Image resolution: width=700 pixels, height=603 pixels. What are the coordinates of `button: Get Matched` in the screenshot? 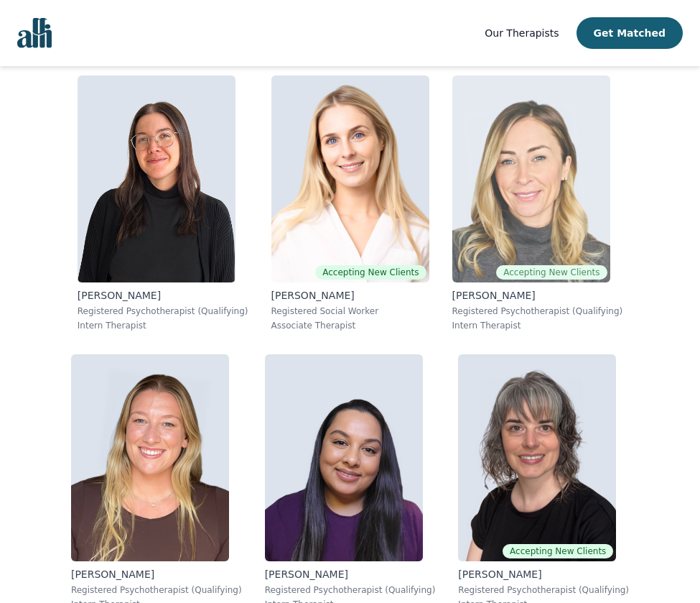 It's located at (630, 33).